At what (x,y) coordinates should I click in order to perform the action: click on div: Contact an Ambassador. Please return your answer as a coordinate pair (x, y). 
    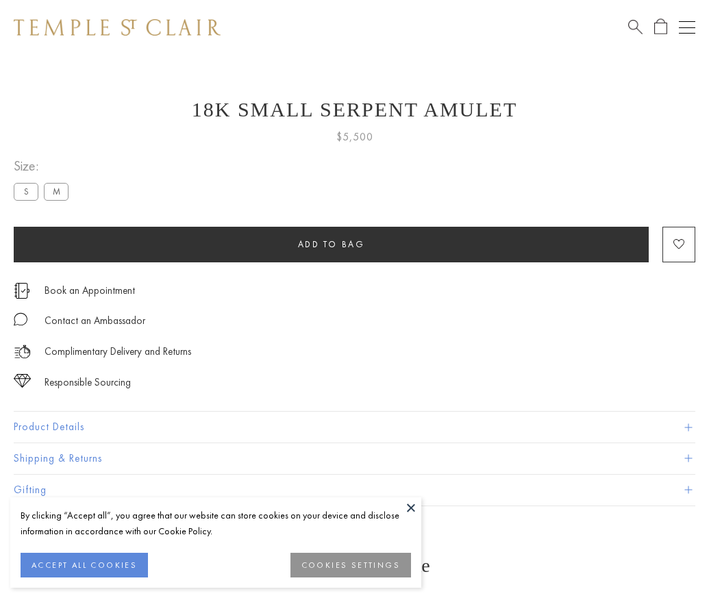
    Looking at the image, I should click on (95, 321).